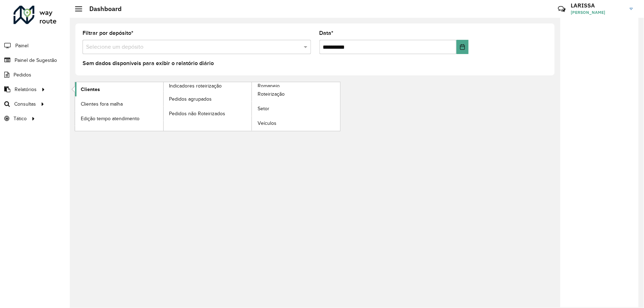 The width and height of the screenshot is (644, 308). I want to click on span: Romaneio, so click(269, 86).